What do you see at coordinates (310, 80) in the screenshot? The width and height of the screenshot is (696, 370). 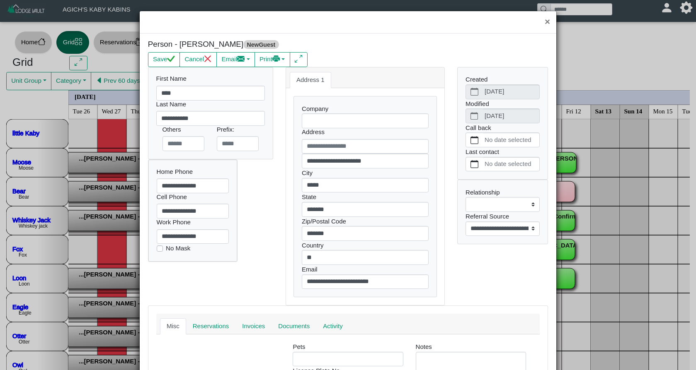 I see `a: Address 1` at bounding box center [310, 80].